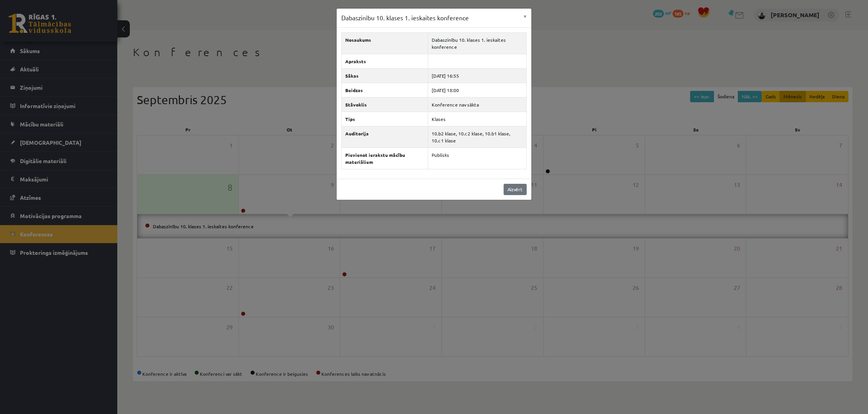  Describe the element at coordinates (477, 119) in the screenshot. I see `td: Klases` at that location.